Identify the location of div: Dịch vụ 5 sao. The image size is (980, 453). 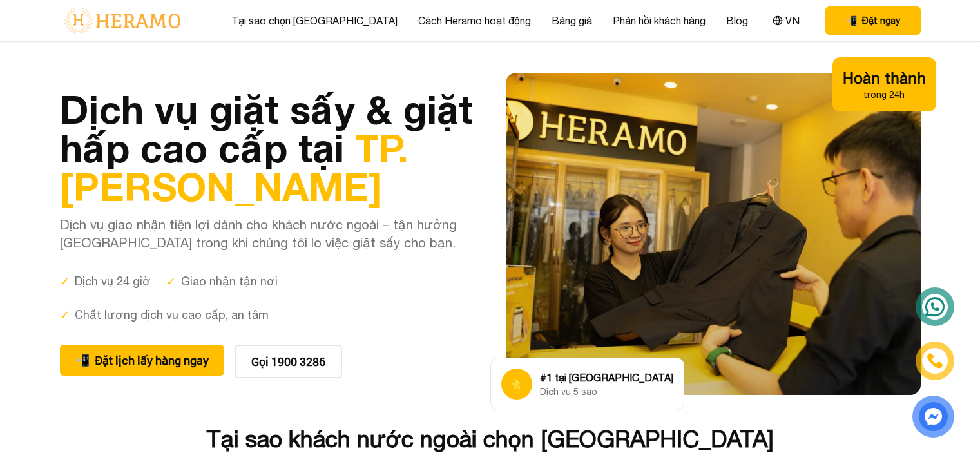
(606, 391).